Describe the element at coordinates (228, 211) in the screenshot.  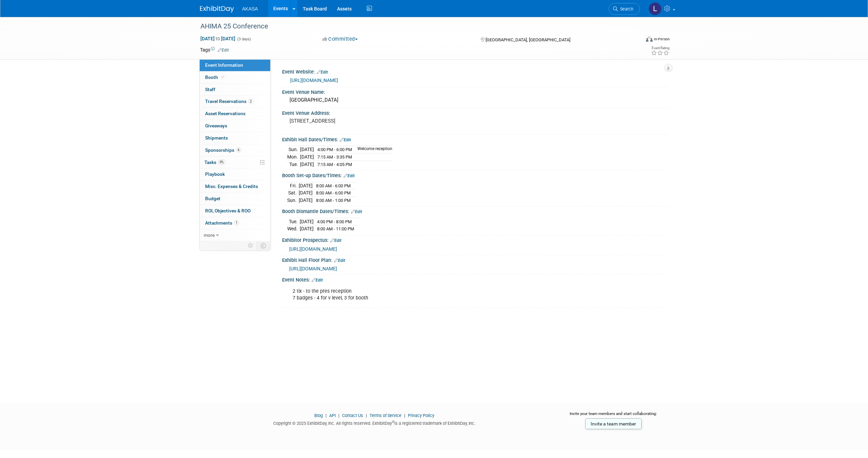
I see `span: ROI, Objectives & ROO` at that location.